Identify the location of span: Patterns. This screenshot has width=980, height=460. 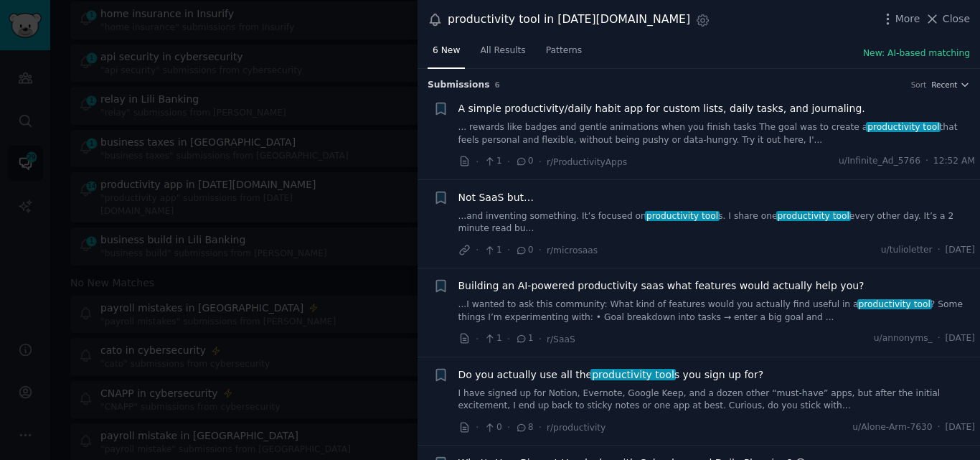
(564, 51).